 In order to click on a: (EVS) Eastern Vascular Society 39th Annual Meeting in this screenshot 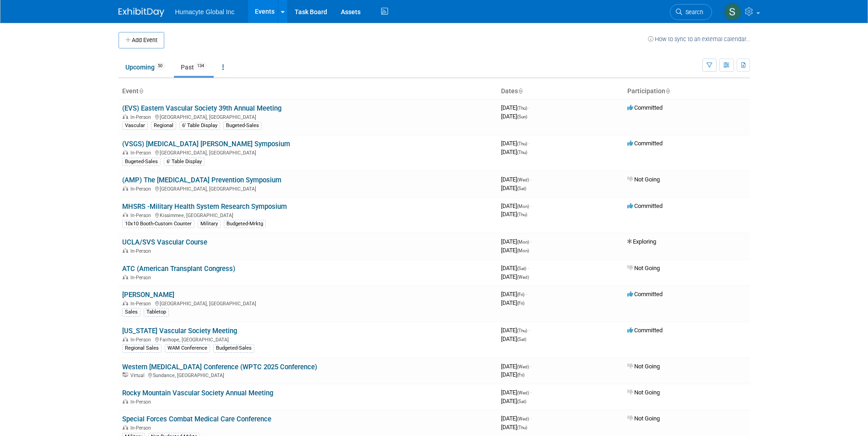, I will do `click(202, 109)`.